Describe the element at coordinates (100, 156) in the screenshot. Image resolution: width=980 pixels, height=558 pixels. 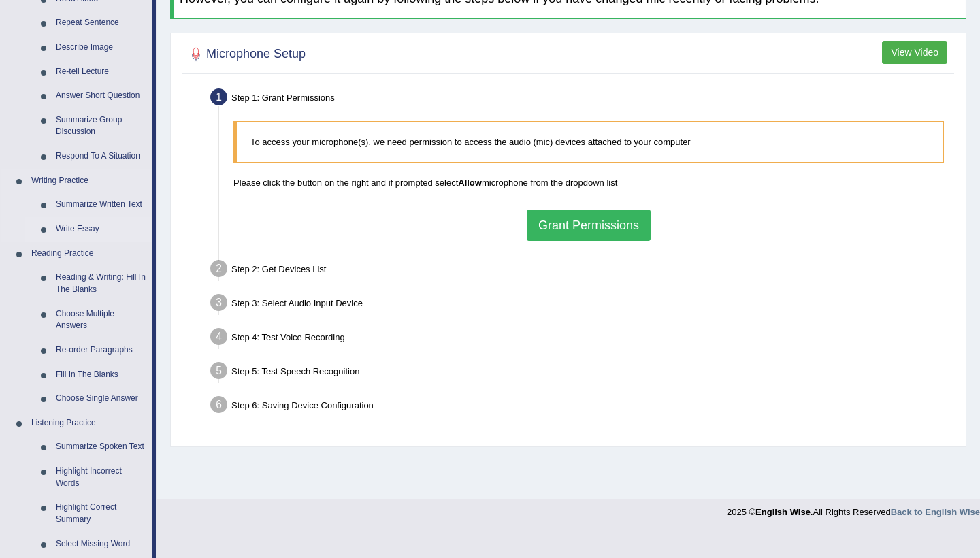
I see `a: Respond To A Situation` at that location.